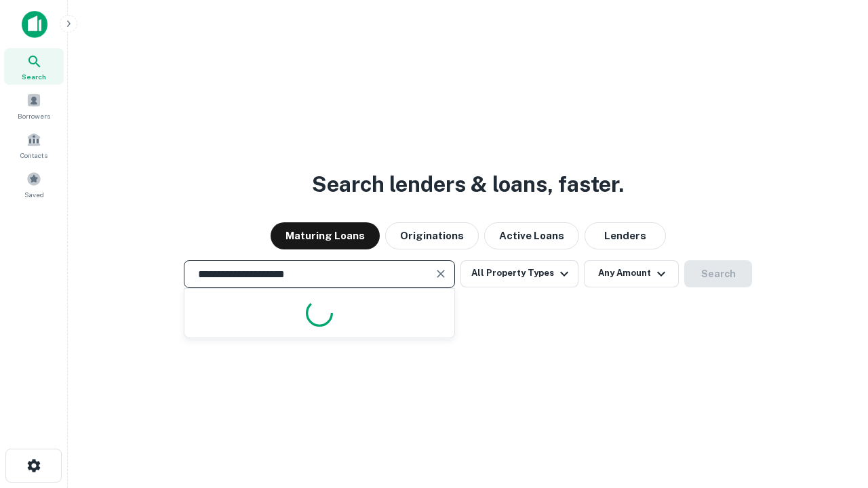 The width and height of the screenshot is (868, 488). What do you see at coordinates (34, 106) in the screenshot?
I see `a: Borrowers` at bounding box center [34, 106].